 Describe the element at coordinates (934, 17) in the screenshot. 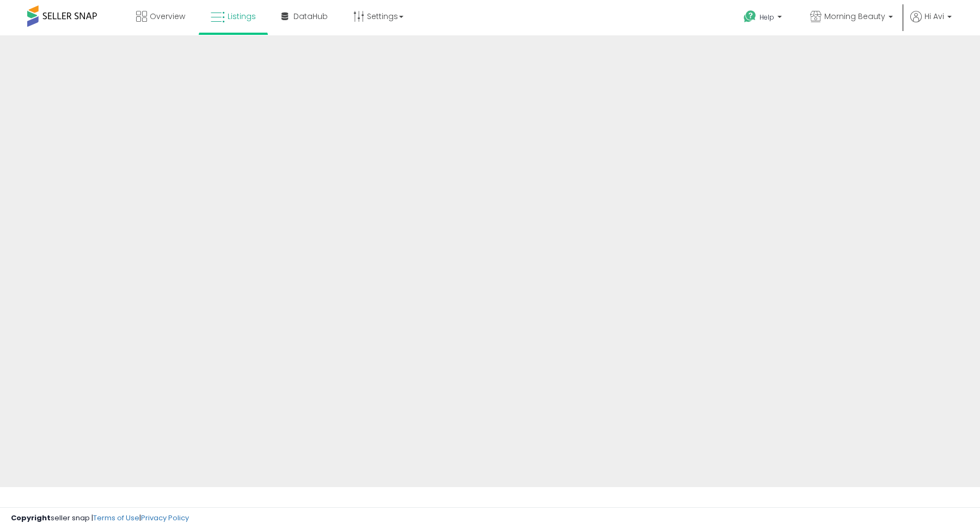

I see `span: Hi Avi` at that location.